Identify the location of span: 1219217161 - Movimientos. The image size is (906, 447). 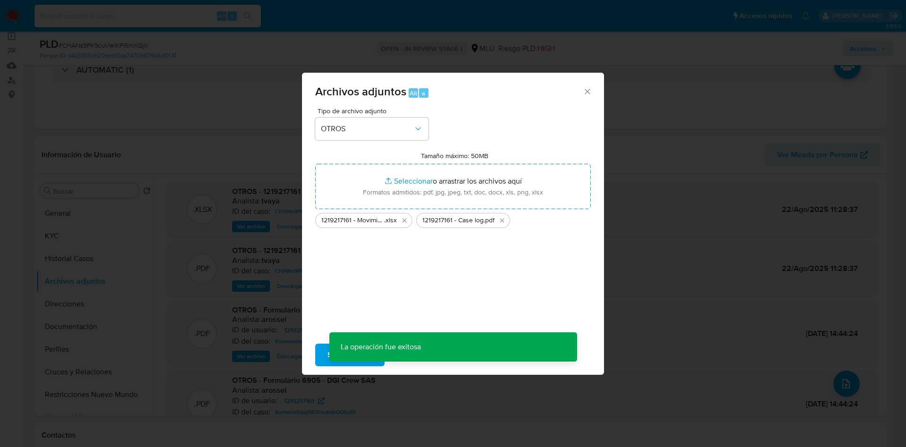
(353, 220).